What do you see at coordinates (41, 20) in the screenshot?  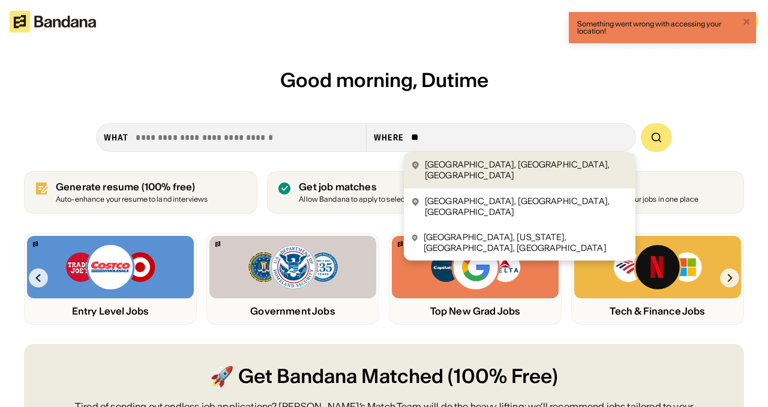 I see `a: Back to Top` at bounding box center [41, 20].